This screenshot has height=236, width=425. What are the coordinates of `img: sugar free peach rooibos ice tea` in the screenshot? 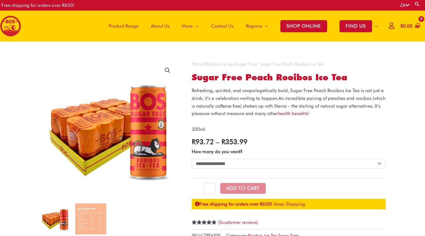 It's located at (91, 219).